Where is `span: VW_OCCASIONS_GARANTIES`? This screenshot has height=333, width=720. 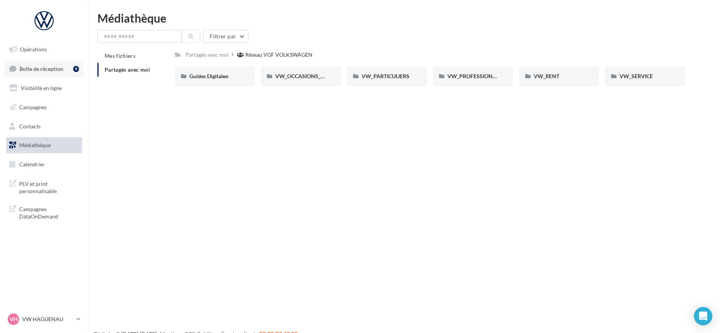
span: VW_OCCASIONS_GARANTIES is located at coordinates (313, 76).